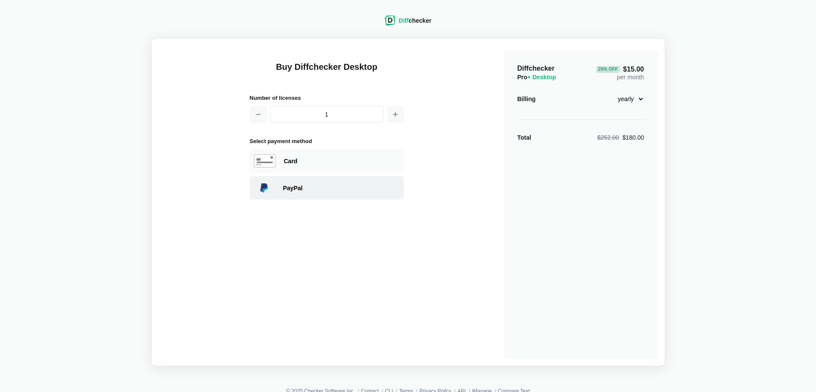  I want to click on div: Billing, so click(527, 99).